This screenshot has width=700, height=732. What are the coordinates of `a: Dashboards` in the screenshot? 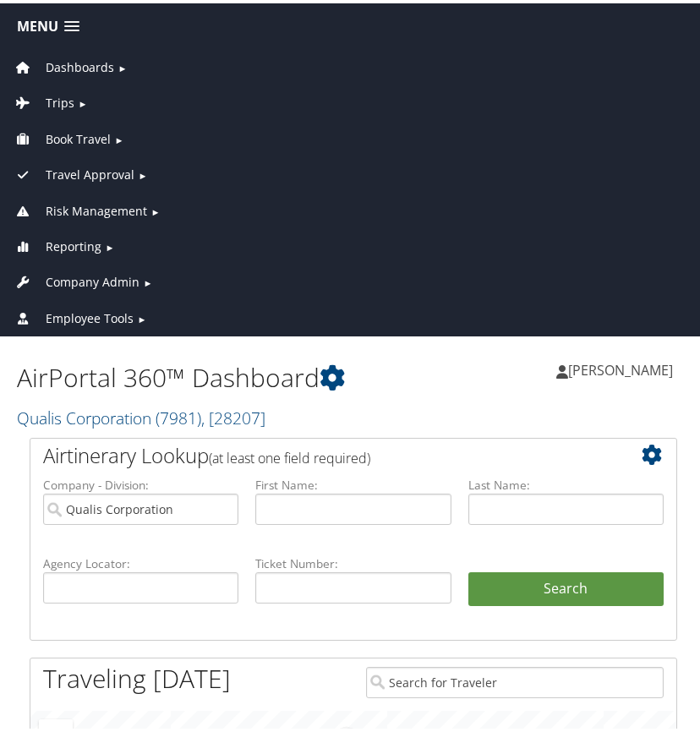 It's located at (63, 63).